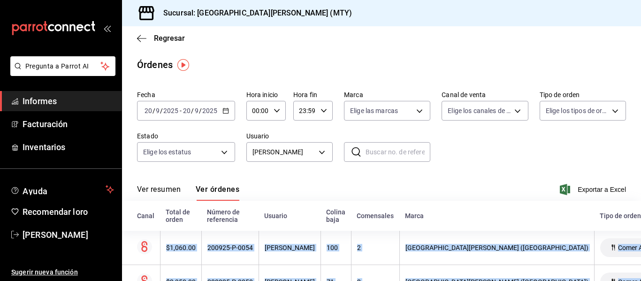  I want to click on font: Hora inicio, so click(262, 95).